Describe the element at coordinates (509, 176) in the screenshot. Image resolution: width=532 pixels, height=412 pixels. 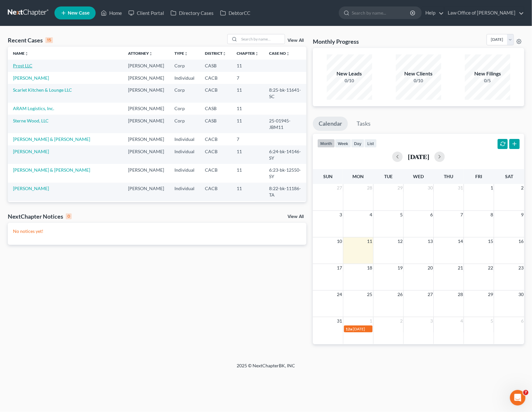
I see `span: Sat` at that location.